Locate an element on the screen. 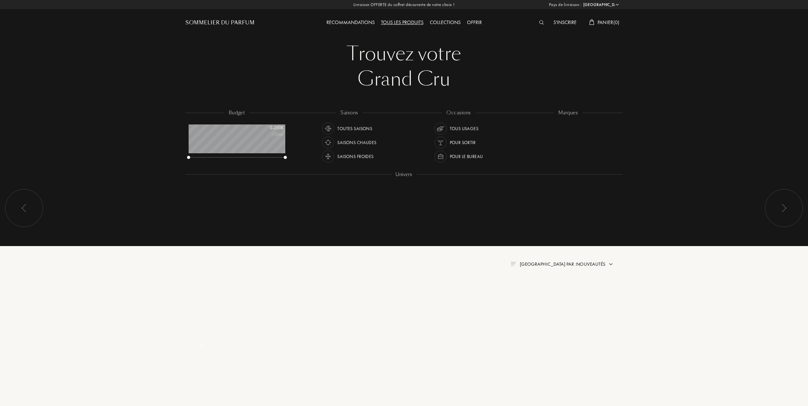 The width and height of the screenshot is (808, 406). div: Sommelier du Parfum is located at coordinates (220, 23).